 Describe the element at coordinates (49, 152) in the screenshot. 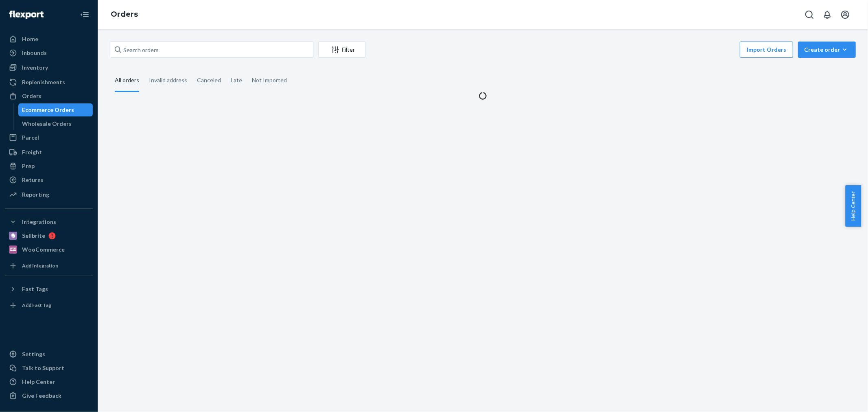

I see `a: Freight` at that location.